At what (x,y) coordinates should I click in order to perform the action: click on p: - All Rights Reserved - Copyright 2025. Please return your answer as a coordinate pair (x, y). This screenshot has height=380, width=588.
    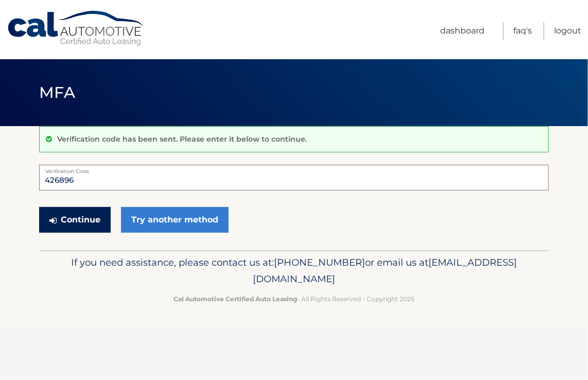
    Looking at the image, I should click on (294, 299).